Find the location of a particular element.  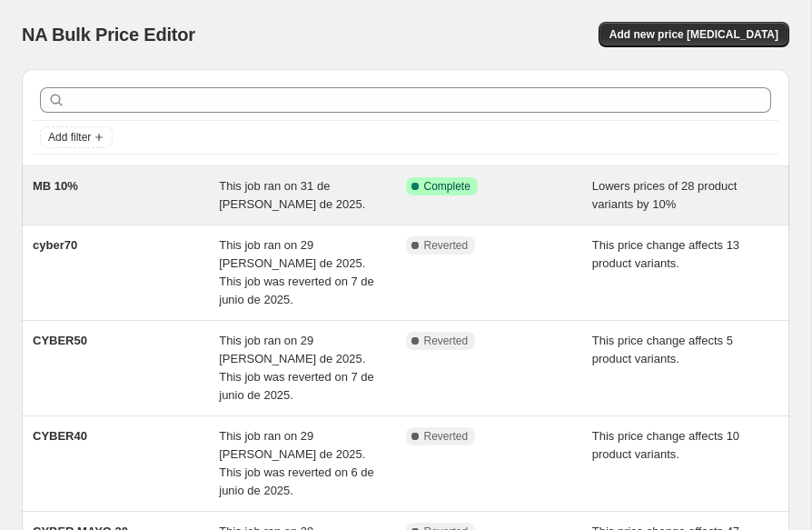

span: This price change affects 13 product variants. is located at coordinates (666, 254).